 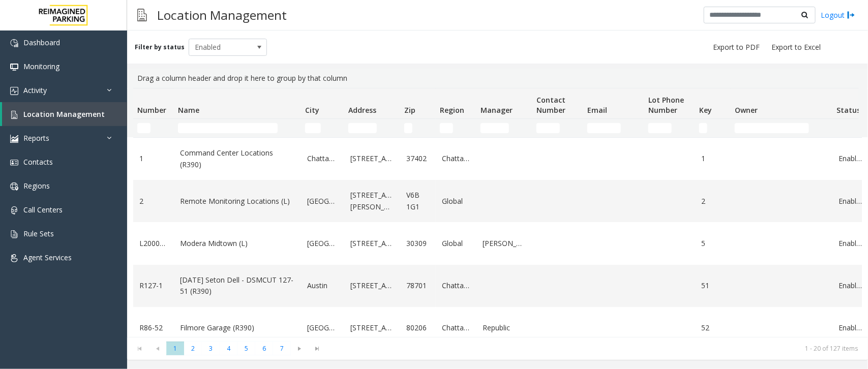 I want to click on input: Region Filter, so click(x=446, y=128).